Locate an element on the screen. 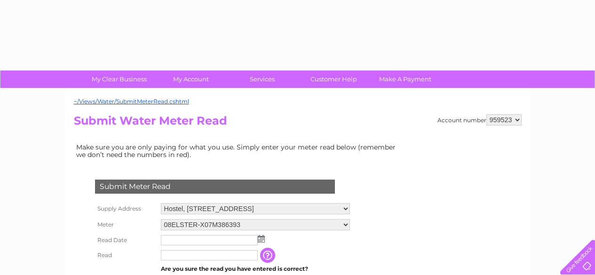 This screenshot has height=275, width=595. th: Supply Address is located at coordinates (126, 209).